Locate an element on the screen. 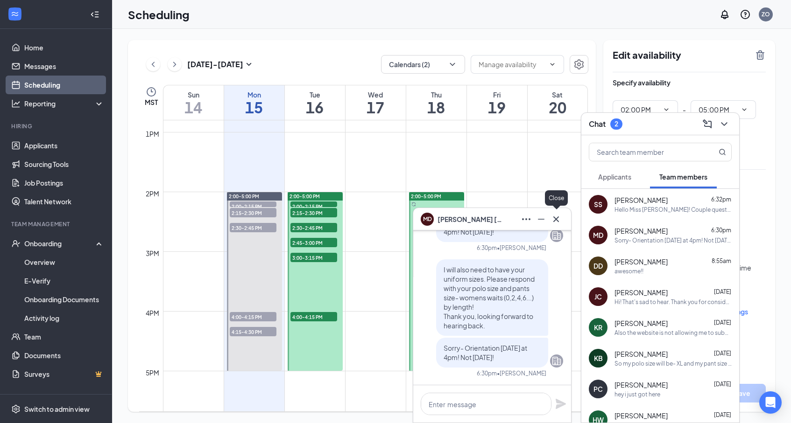 Image resolution: width=791 pixels, height=423 pixels. svg: Minimize is located at coordinates (541, 219).